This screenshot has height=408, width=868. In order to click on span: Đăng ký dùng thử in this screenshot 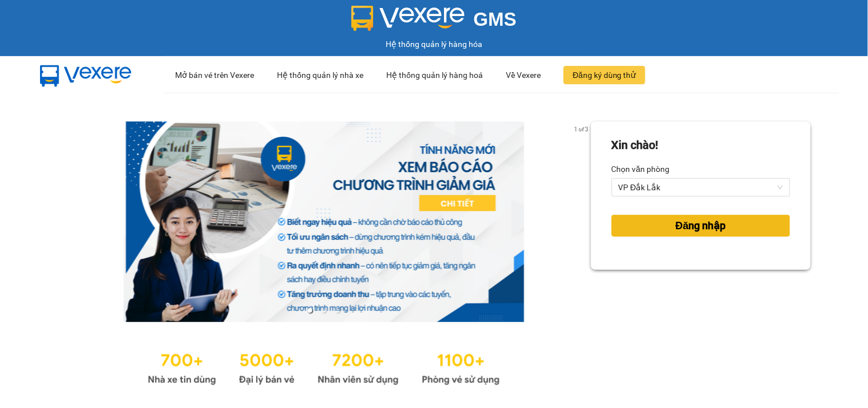, I will do `click(604, 75)`.